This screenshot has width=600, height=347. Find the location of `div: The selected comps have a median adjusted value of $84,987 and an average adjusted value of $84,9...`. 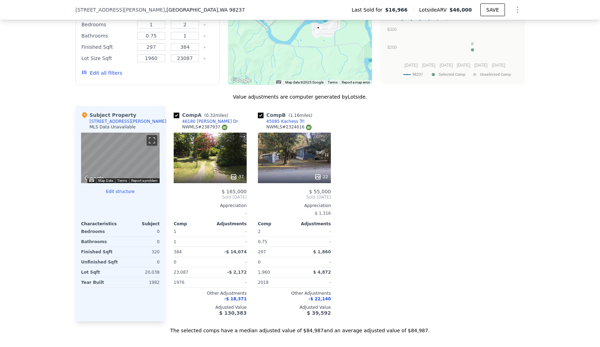

div: The selected comps have a median adjusted value of $84,987 and an average adjusted value of $84,9... is located at coordinates (300, 327).